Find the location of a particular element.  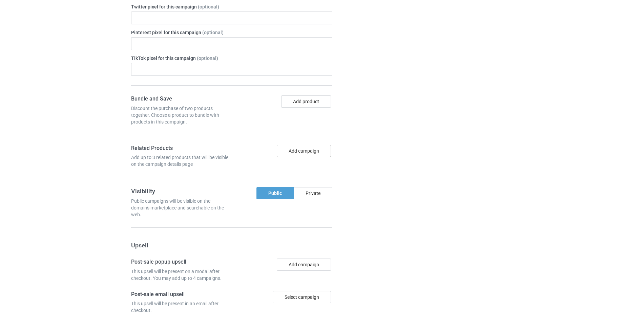

h4: Post-sale email upsell is located at coordinates (180, 294).